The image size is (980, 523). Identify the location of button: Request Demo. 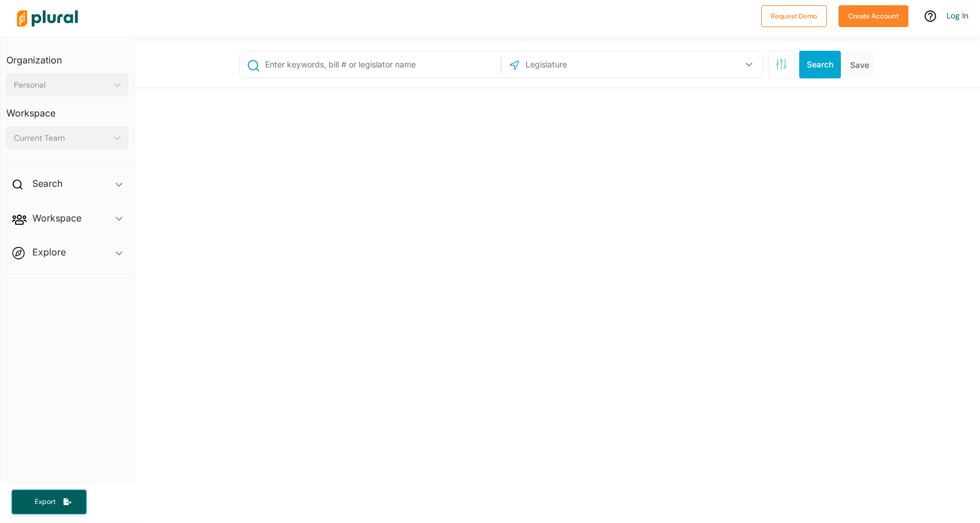
(794, 16).